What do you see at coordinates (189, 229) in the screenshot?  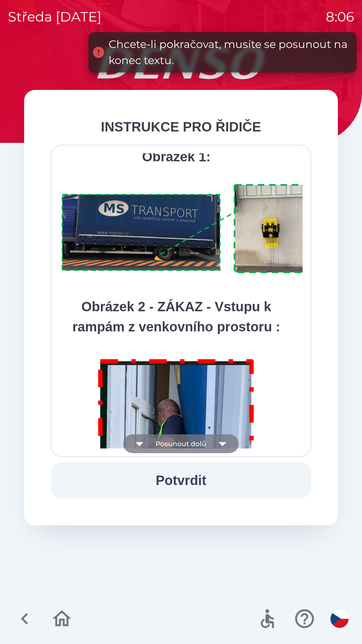 I see `img: A1ym8hFSA0ukAAAAAElFTkSuQmCC` at bounding box center [189, 229].